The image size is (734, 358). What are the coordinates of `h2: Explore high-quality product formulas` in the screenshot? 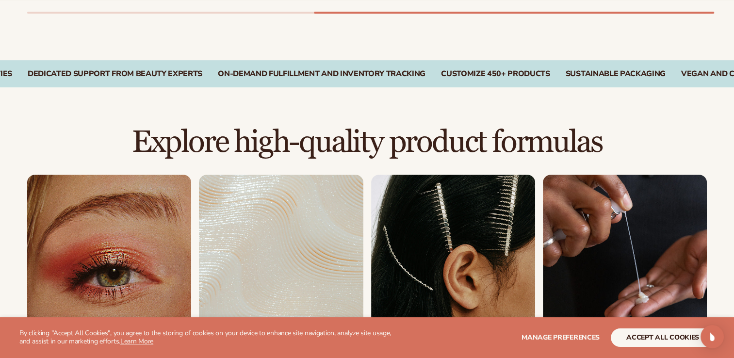 It's located at (367, 142).